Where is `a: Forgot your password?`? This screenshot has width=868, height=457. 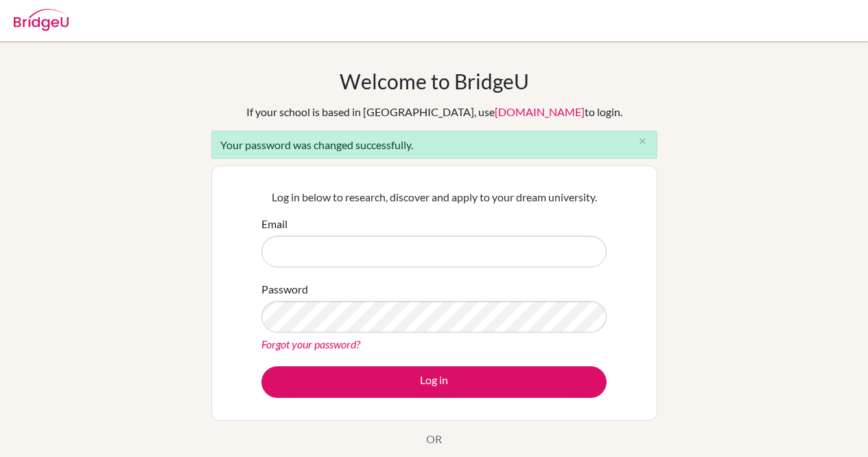
a: Forgot your password? is located at coordinates (311, 344).